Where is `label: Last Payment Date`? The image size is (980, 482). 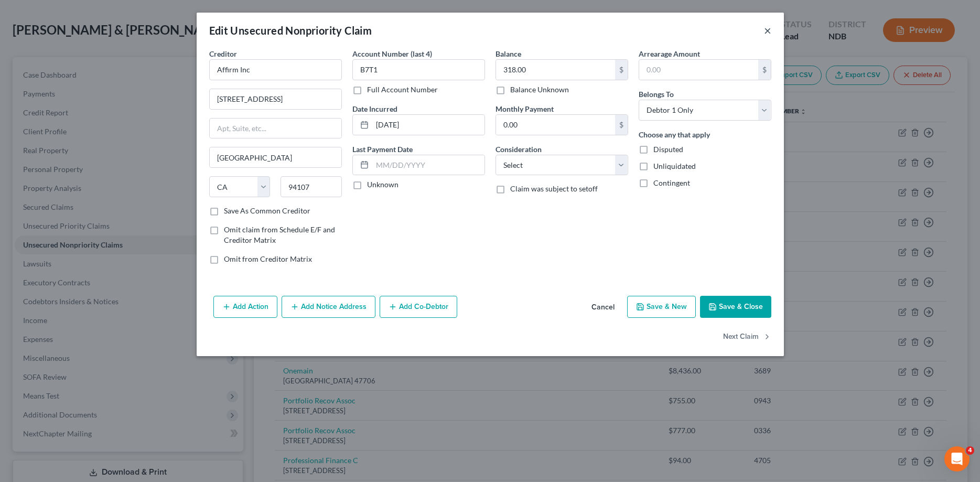 label: Last Payment Date is located at coordinates (382, 149).